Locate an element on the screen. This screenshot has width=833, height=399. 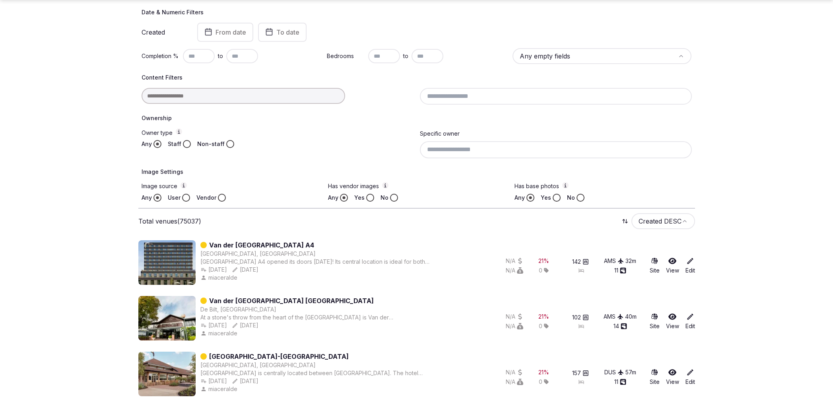
div: 11 is located at coordinates (620, 382).